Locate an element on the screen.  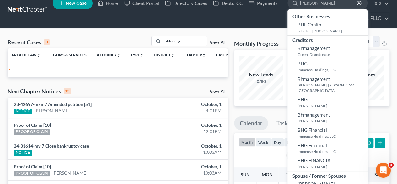
a: Typeunfold_more is located at coordinates (137, 55).